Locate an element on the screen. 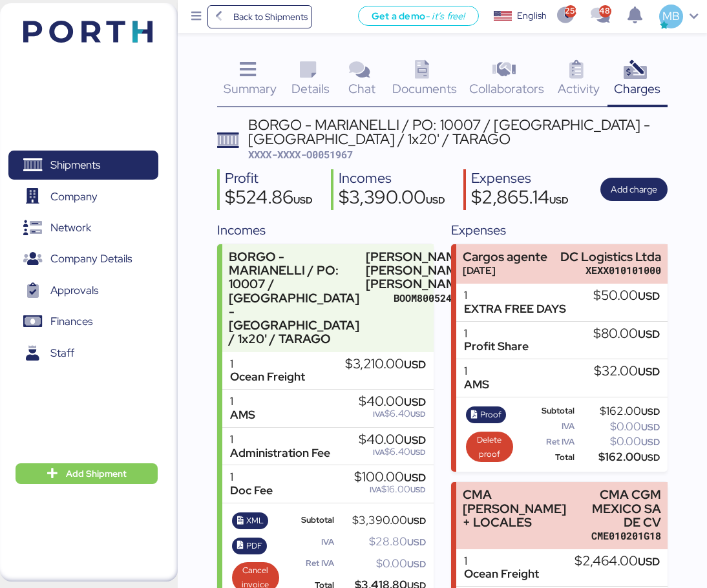 The height and width of the screenshot is (588, 707). a: Network is located at coordinates (84, 228).